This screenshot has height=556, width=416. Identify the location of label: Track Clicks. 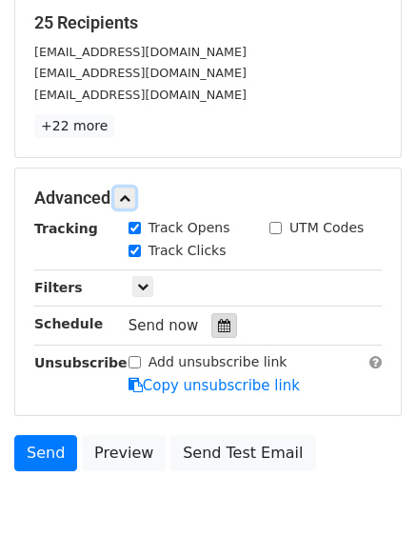
(188, 251).